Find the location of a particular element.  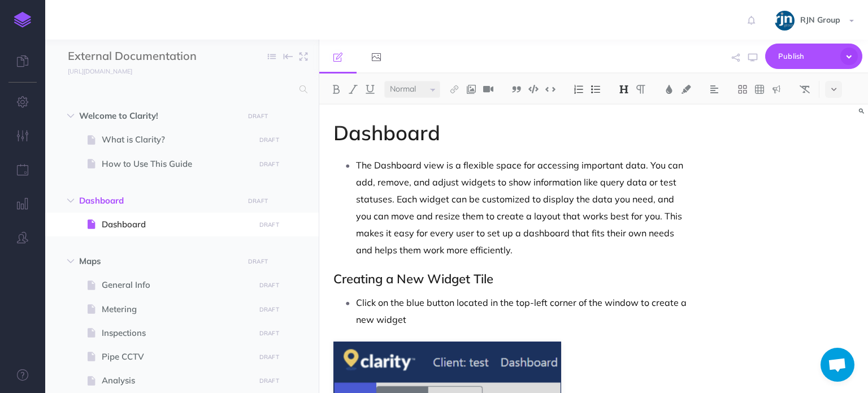

span: Analysis is located at coordinates (176, 381).